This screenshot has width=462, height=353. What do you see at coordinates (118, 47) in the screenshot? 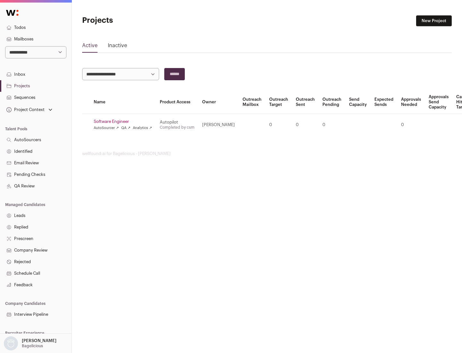
I see `a: Inactive` at bounding box center [118, 47].